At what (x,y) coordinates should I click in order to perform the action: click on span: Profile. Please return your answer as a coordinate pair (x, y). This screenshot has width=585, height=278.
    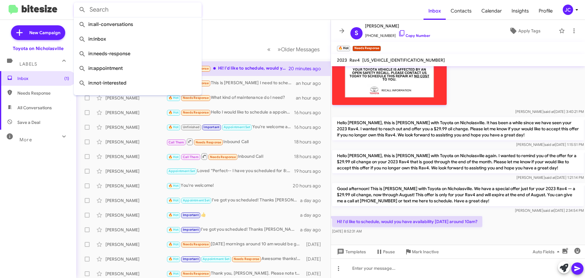
    Looking at the image, I should click on (546, 11).